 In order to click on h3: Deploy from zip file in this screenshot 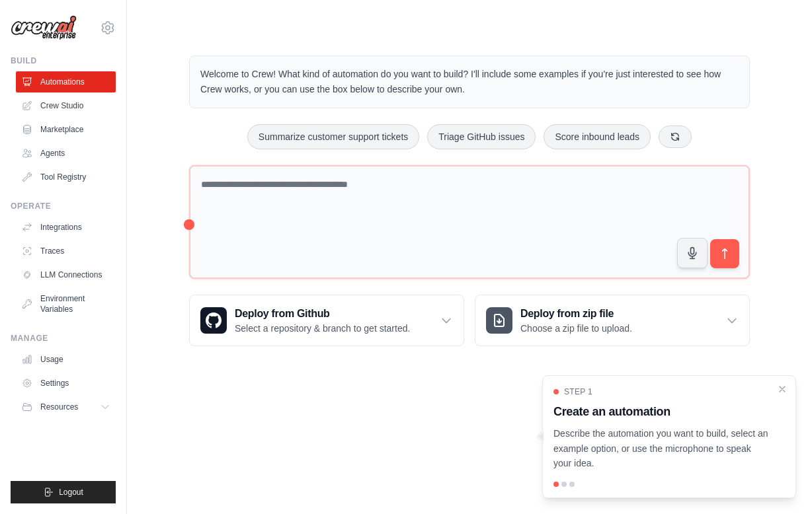, I will do `click(576, 313)`.